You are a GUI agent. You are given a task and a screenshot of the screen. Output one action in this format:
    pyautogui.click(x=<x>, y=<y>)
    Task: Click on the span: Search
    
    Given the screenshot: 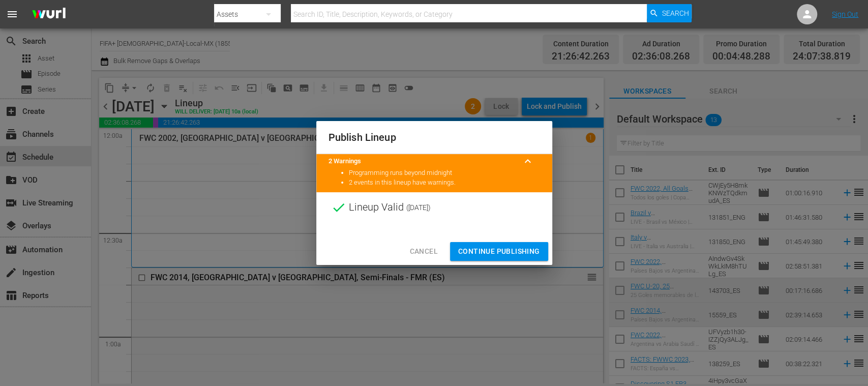 What is the action you would take?
    pyautogui.click(x=675, y=13)
    